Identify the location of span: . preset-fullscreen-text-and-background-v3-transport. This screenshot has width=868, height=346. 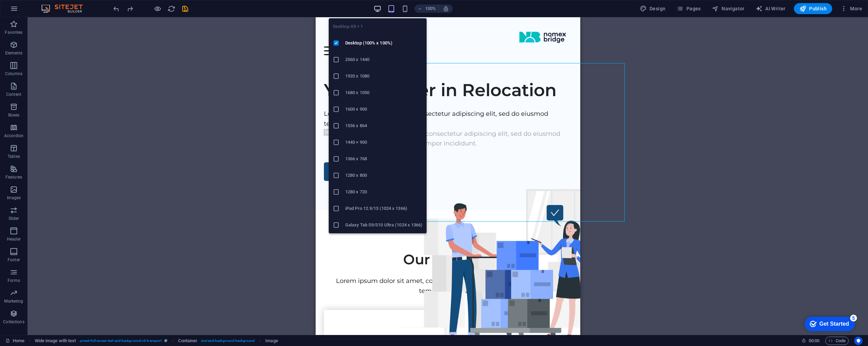
(120, 341).